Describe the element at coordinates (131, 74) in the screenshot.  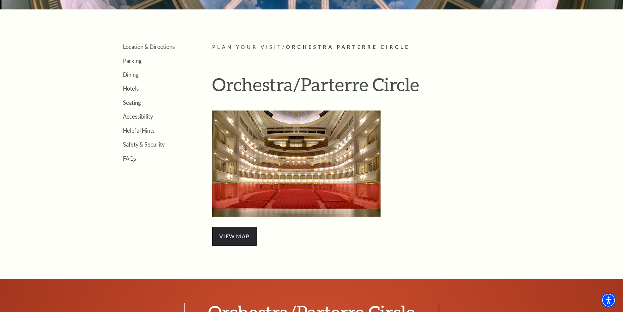
I see `a: Dining` at that location.